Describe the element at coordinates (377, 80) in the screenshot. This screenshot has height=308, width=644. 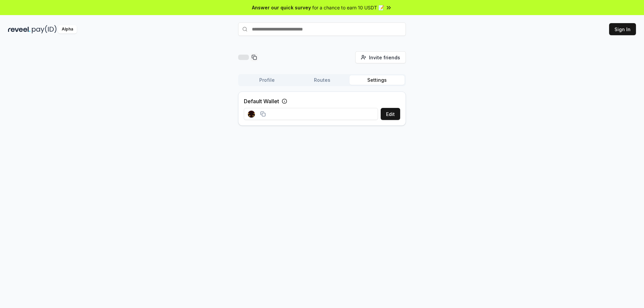
I see `button: Settings` at that location.